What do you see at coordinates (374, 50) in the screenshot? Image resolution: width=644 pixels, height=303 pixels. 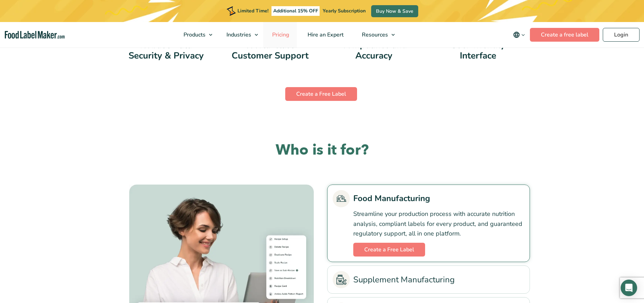 I see `p: Compliance and Accuracy` at bounding box center [374, 50].